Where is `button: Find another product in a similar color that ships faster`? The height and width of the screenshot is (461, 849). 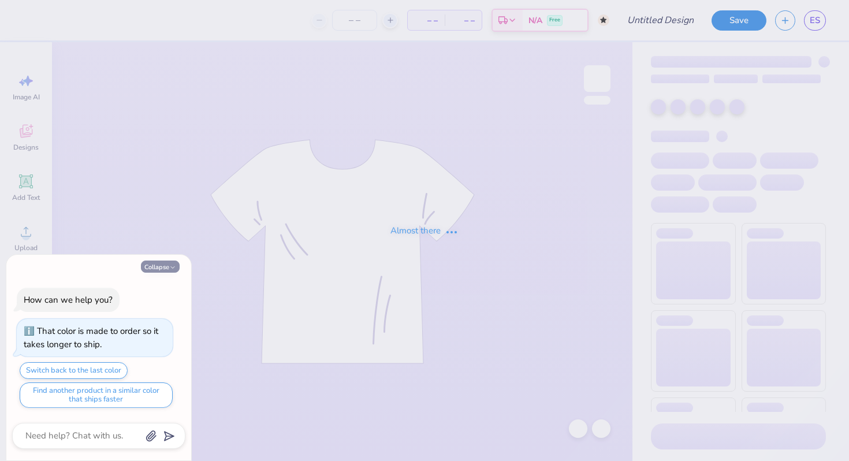 button: Find another product in a similar color that ships faster is located at coordinates (96, 395).